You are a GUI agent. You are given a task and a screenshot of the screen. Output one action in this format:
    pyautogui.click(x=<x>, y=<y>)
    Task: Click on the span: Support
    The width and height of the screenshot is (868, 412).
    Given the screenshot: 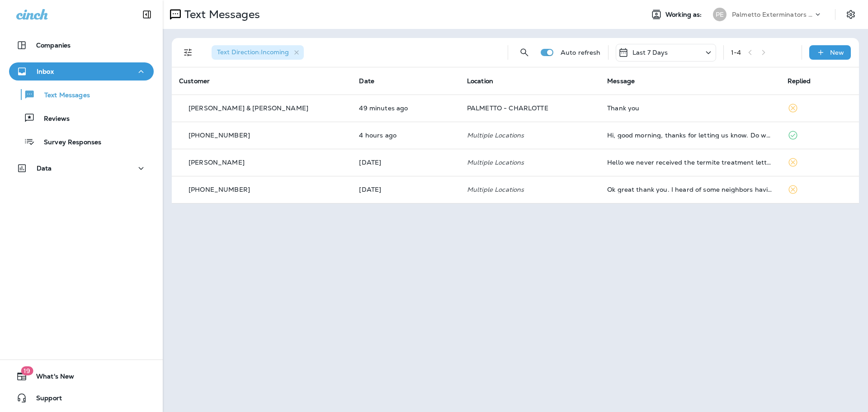 What is the action you would take?
    pyautogui.click(x=44, y=400)
    